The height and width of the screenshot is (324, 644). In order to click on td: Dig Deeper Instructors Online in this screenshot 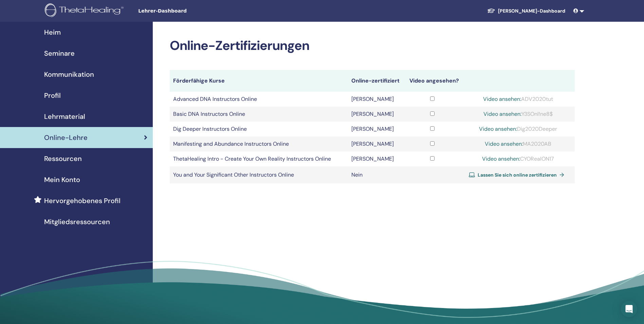, I will do `click(259, 129)`.